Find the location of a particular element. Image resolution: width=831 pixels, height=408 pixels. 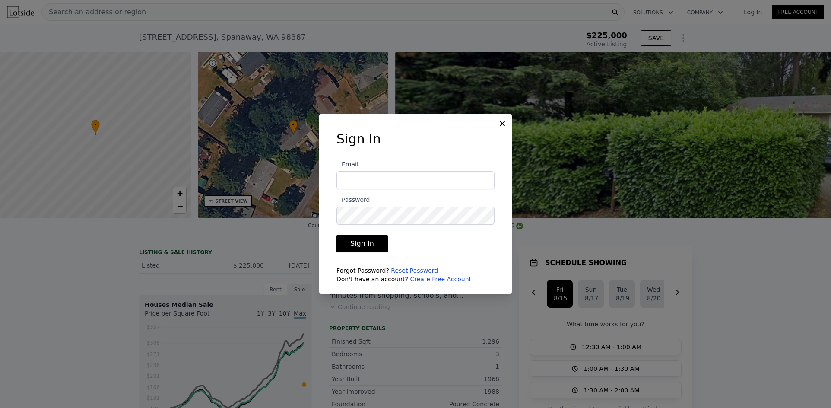

h3: Sign In is located at coordinates (416, 139).